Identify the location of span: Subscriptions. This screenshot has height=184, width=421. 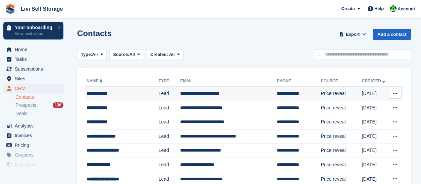
(35, 69).